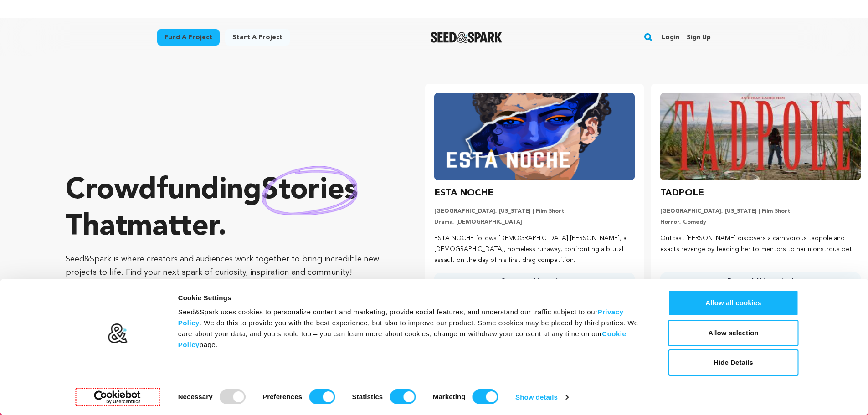 Image resolution: width=868 pixels, height=415 pixels. What do you see at coordinates (466, 37) in the screenshot?
I see `a: Seed&Spark Homepage` at bounding box center [466, 37].